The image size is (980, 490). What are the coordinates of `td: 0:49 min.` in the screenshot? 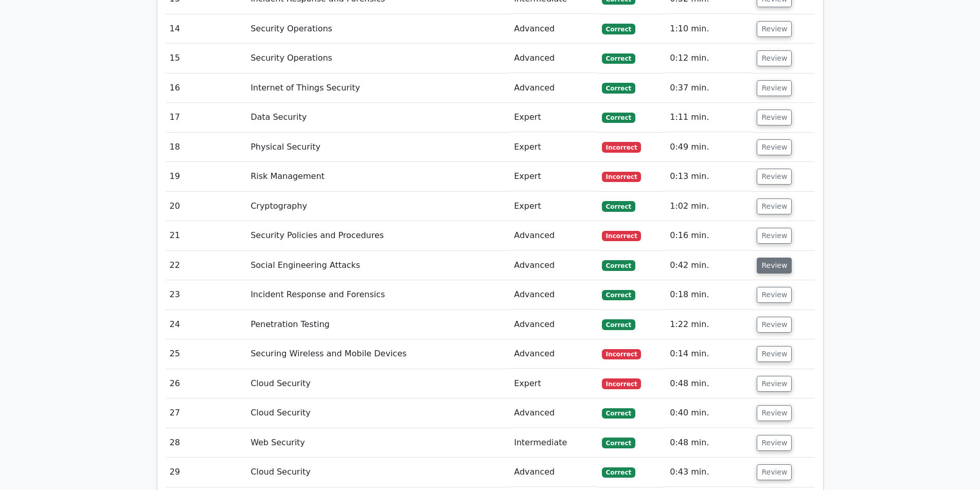 It's located at (708, 147).